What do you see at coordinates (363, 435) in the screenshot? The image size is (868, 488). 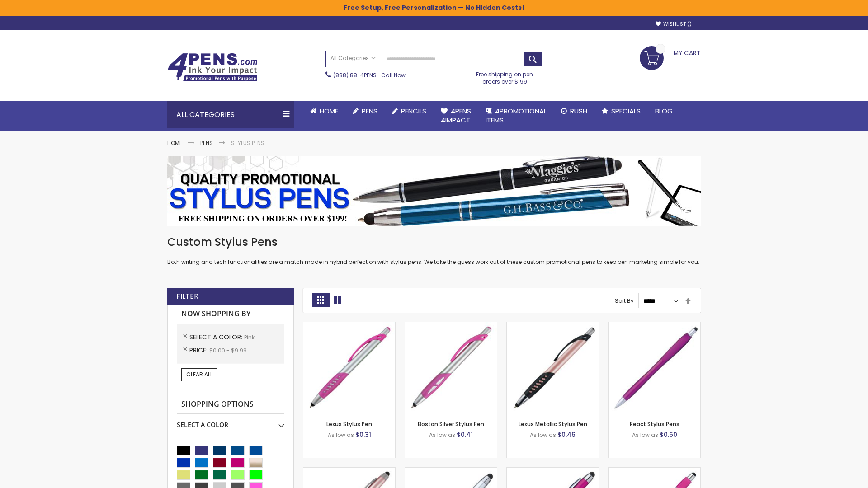 I see `span: $0.31` at bounding box center [363, 435].